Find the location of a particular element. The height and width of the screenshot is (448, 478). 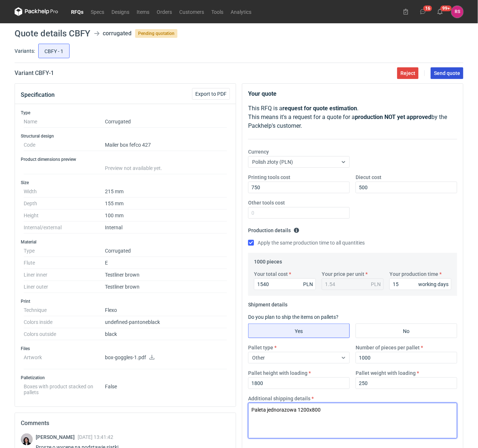

dt: Internal/external is located at coordinates (64, 227).